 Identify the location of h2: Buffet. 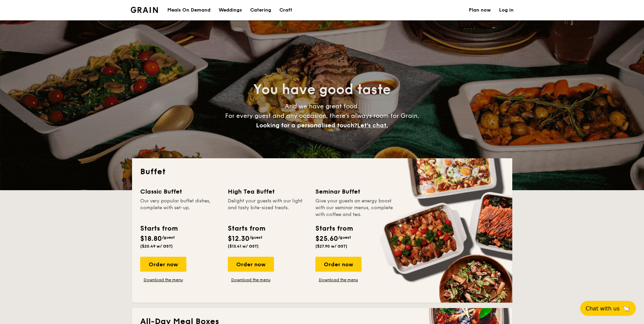
(322, 172).